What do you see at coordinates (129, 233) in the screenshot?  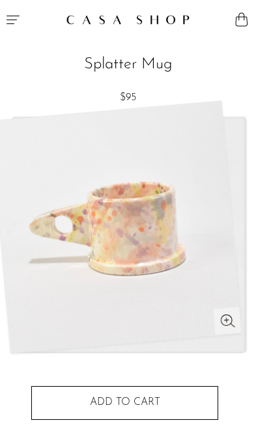 I see `img: Splatter Mug` at bounding box center [129, 233].